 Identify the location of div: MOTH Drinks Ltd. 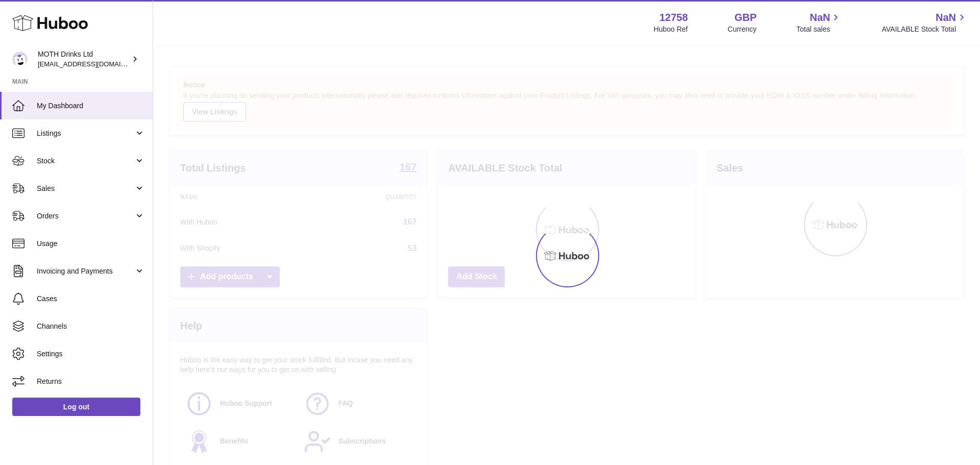
(83, 59).